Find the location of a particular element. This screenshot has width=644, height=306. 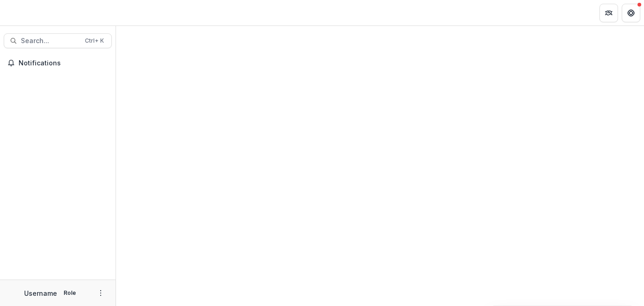

button: Partners is located at coordinates (609, 13).